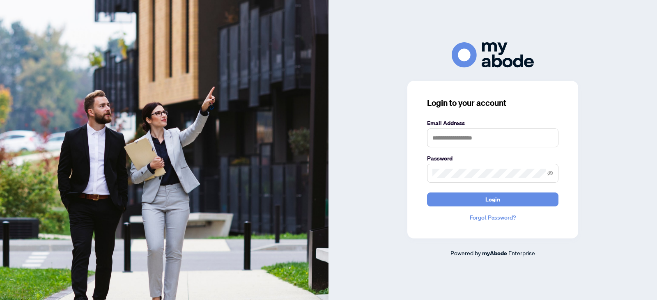  I want to click on h3: Login to your account, so click(493, 103).